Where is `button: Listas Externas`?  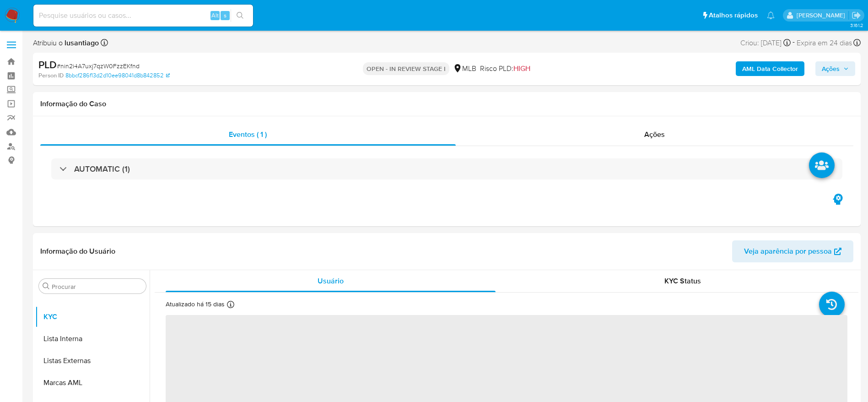 button: Listas Externas is located at coordinates (92, 361).